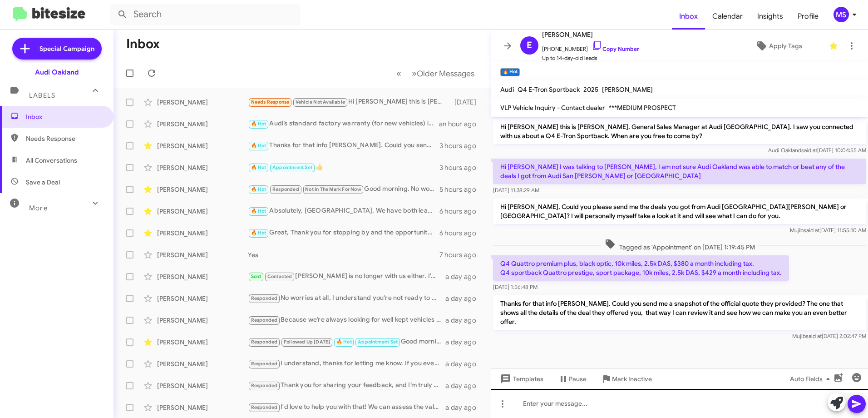 The image size is (868, 418). I want to click on small: 🔥 Hot, so click(510, 72).